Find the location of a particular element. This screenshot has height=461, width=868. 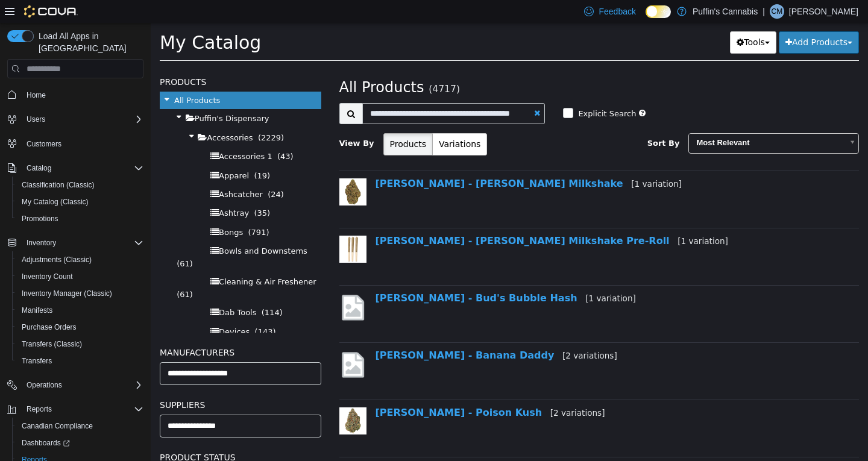

span: Sort By is located at coordinates (513, 120).